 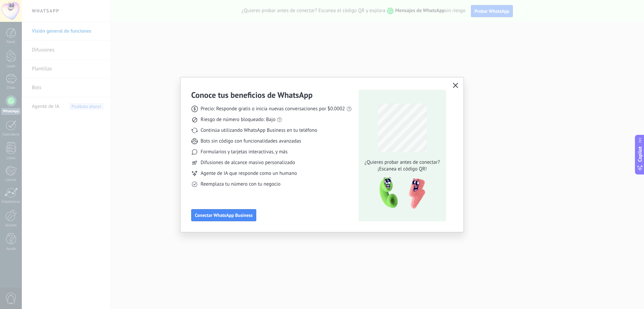 What do you see at coordinates (252, 95) in the screenshot?
I see `h3: Conoce tus beneficios de WhatsApp` at bounding box center [252, 95].